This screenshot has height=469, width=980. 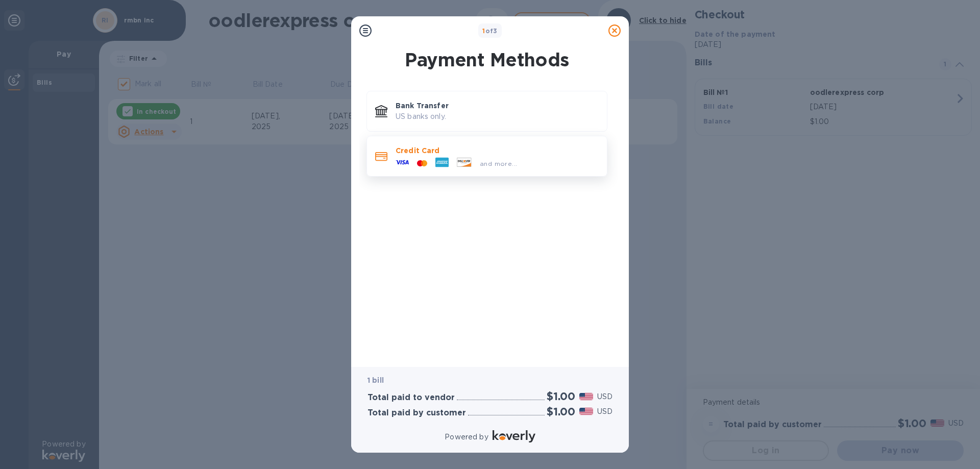 What do you see at coordinates (411, 398) in the screenshot?
I see `h3: Total paid to vendor` at bounding box center [411, 398].